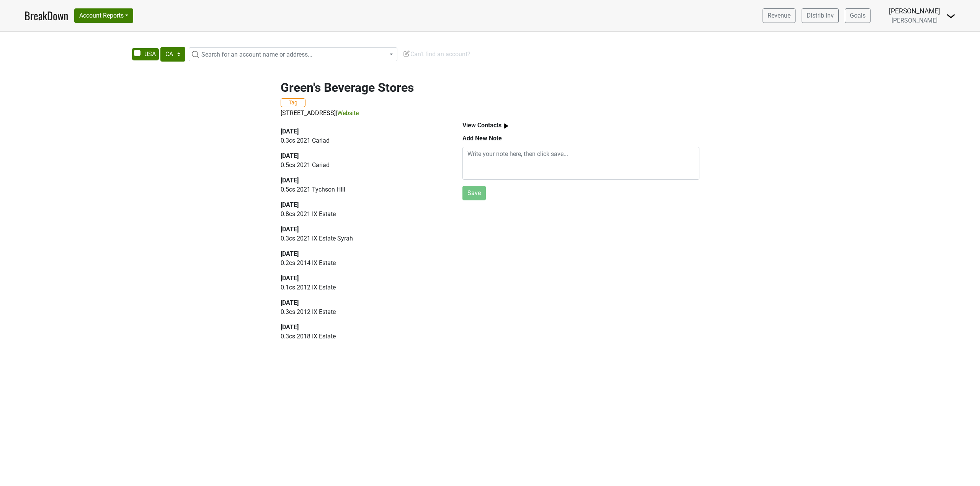  What do you see at coordinates (779, 16) in the screenshot?
I see `a: Revenue` at bounding box center [779, 16].